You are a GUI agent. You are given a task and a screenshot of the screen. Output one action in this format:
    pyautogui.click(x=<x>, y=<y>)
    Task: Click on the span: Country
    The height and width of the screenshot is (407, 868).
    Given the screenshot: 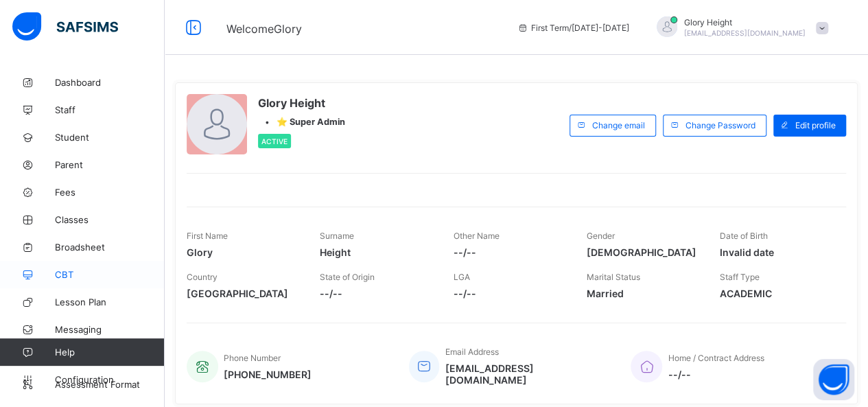 What is the action you would take?
    pyautogui.click(x=202, y=276)
    